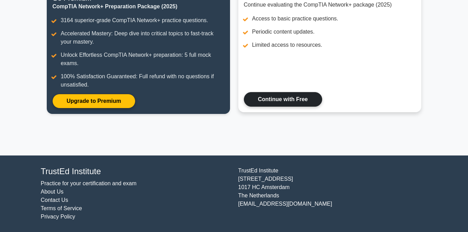 This screenshot has width=468, height=232. Describe the element at coordinates (61, 208) in the screenshot. I see `a: Terms of Service` at that location.